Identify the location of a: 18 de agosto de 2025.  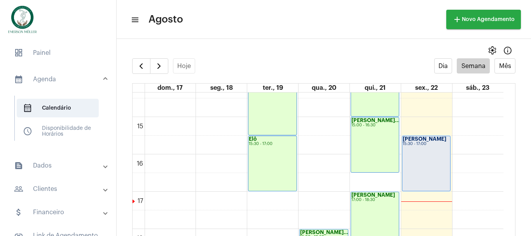
(221, 88).